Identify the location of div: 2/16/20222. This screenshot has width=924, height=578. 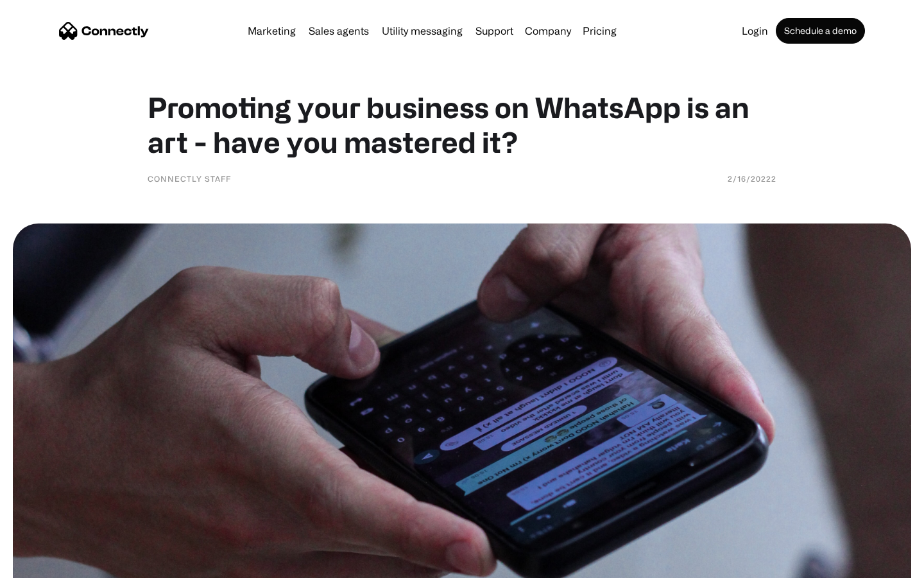
(752, 179).